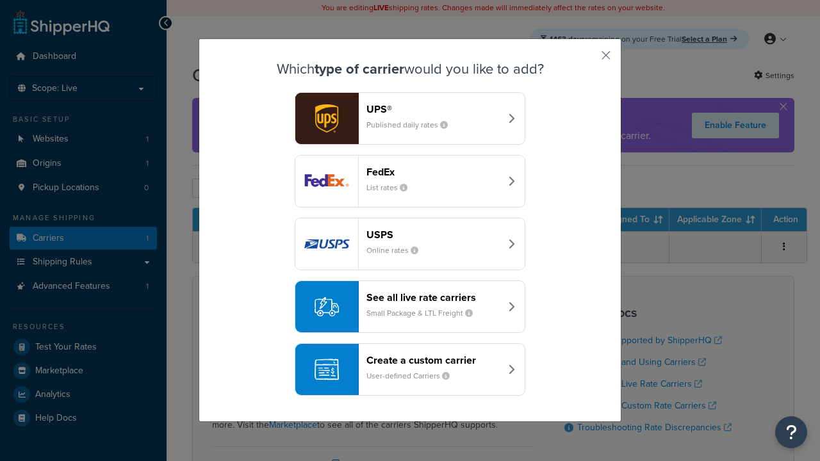  What do you see at coordinates (433, 172) in the screenshot?
I see `header: FedEx` at bounding box center [433, 172].